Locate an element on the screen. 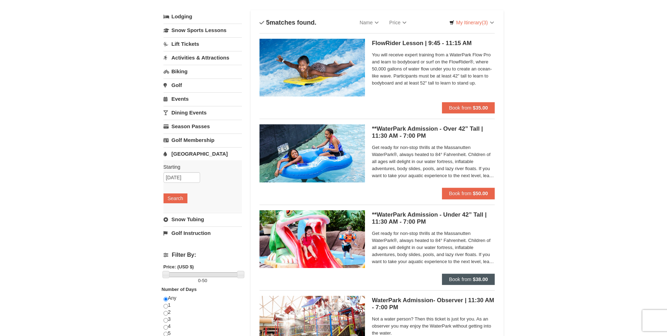 Image resolution: width=667 pixels, height=336 pixels. h5: WaterPark Admission- Observer | 11:30 AM - 7:00 PM is located at coordinates (434, 304).